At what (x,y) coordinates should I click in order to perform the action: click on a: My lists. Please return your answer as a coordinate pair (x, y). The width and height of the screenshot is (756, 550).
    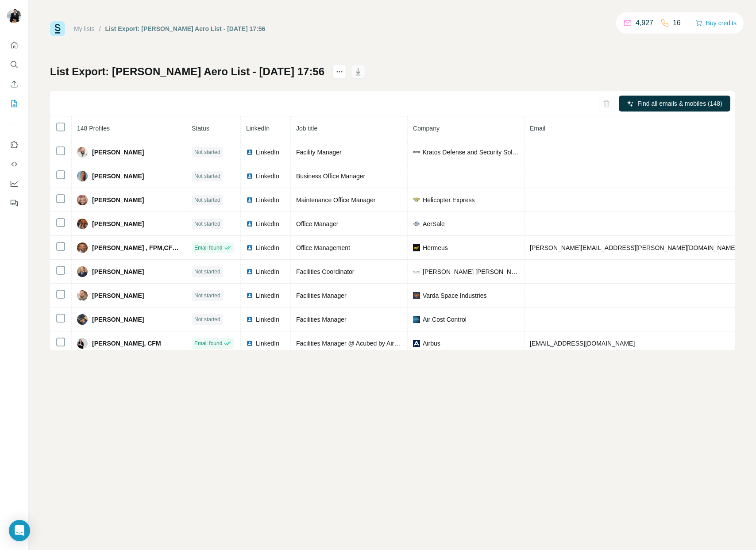
    Looking at the image, I should click on (84, 29).